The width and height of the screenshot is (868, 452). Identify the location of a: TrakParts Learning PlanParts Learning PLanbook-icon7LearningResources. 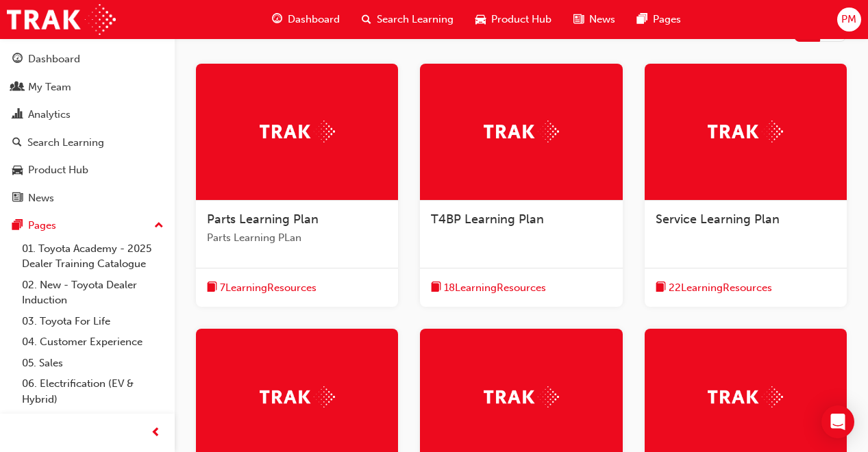
(297, 186).